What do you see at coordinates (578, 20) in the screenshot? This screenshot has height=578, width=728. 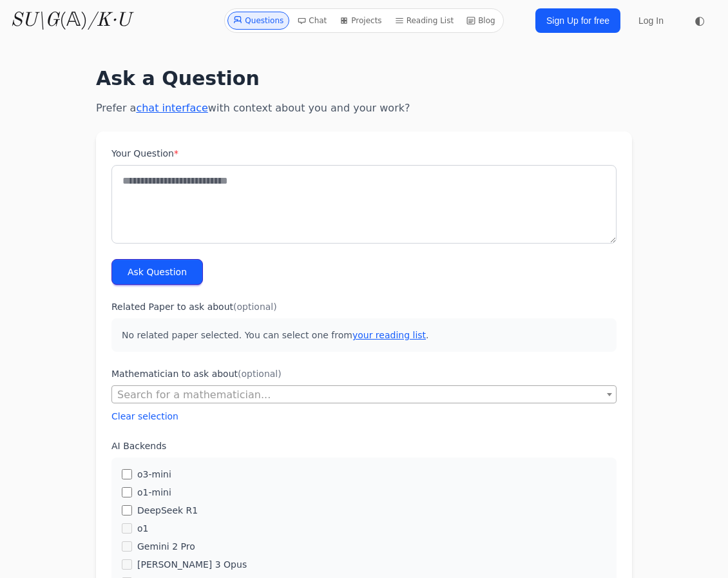 I see `a: Sign Up for free` at bounding box center [578, 20].